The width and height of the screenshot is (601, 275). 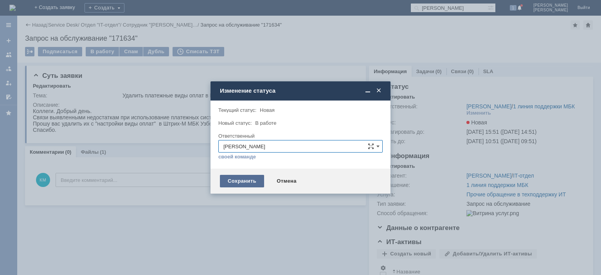 I want to click on span: Закрыть, so click(x=379, y=91).